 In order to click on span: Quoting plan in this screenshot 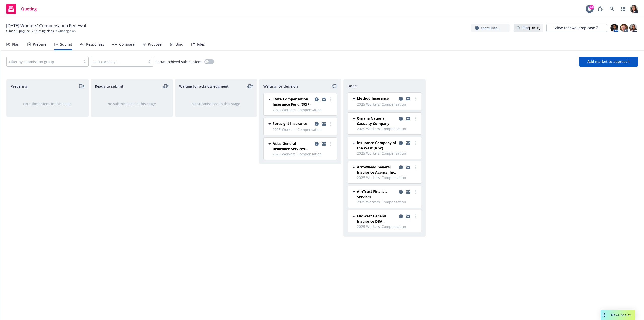, I will do `click(67, 31)`.